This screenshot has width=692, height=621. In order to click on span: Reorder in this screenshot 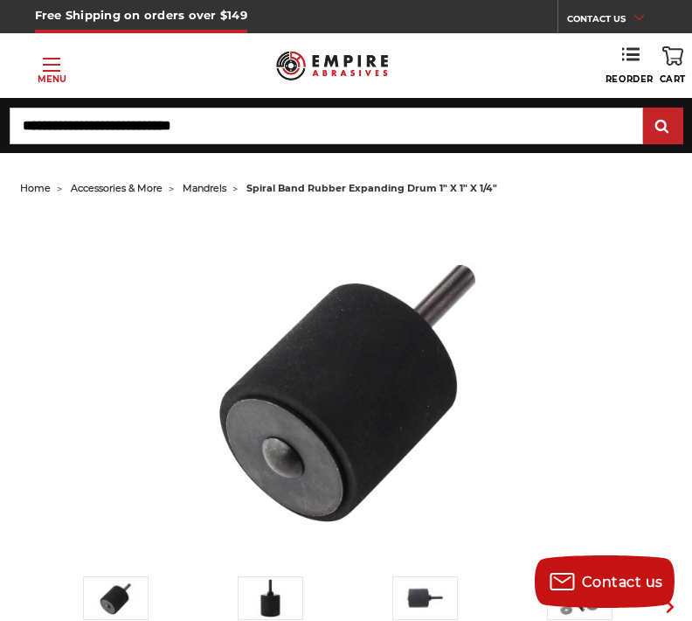, I will do `click(629, 79)`.